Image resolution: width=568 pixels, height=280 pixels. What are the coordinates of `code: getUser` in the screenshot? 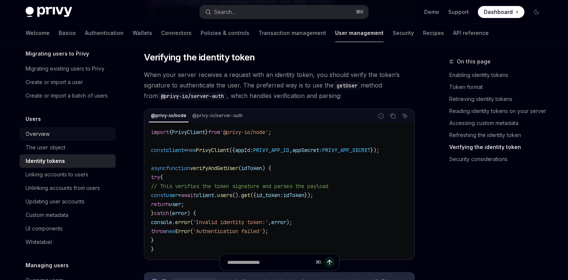 It's located at (347, 86).